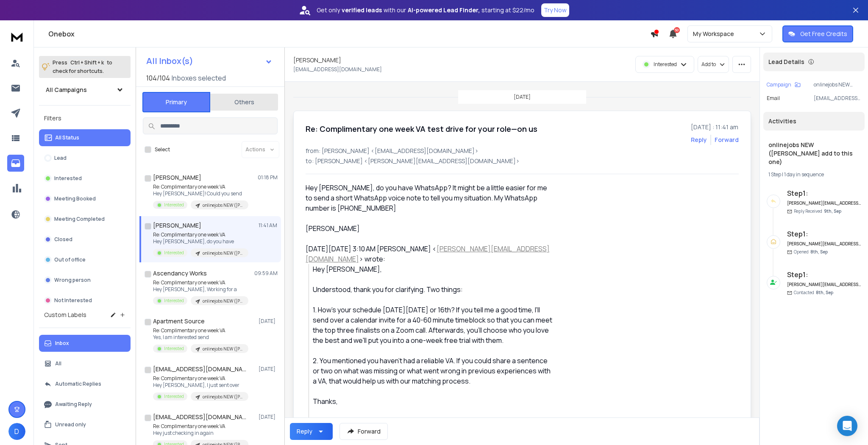 The image size is (868, 445). Describe the element at coordinates (63, 240) in the screenshot. I see `p: Closed` at that location.